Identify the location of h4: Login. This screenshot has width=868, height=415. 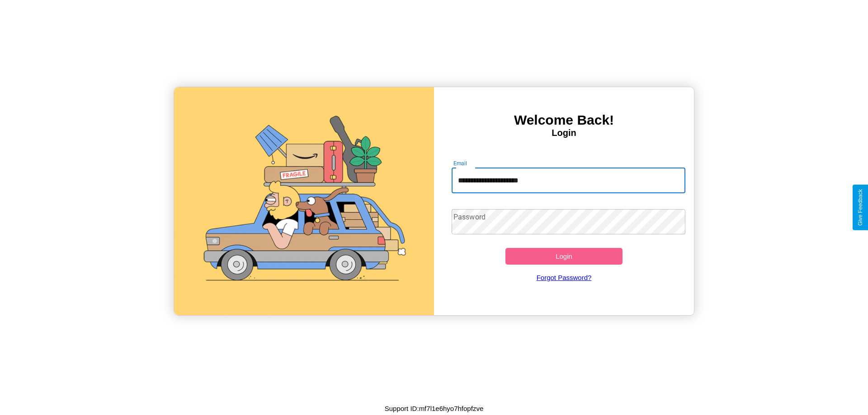
(564, 133).